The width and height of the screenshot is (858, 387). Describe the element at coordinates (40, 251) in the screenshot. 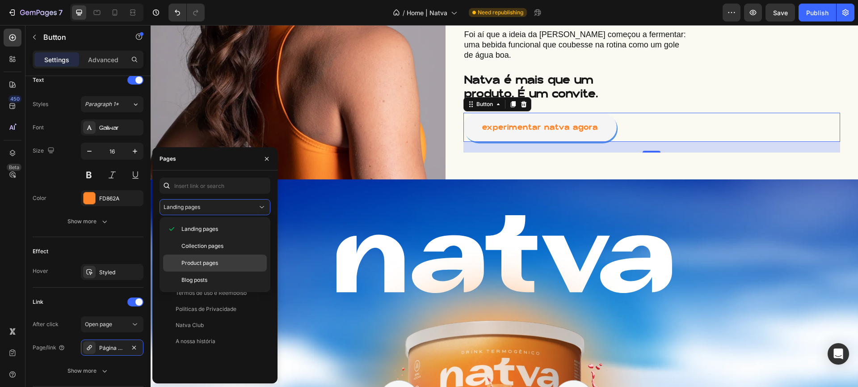

I see `div: Effect` at that location.